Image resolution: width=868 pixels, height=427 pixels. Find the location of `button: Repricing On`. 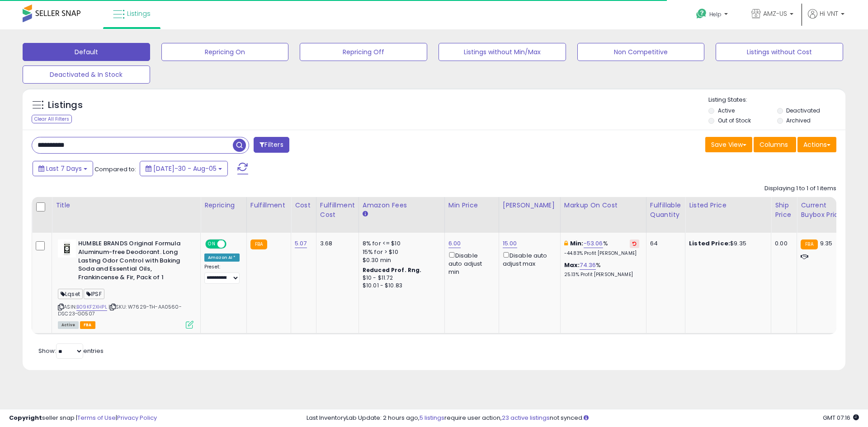

button: Repricing On is located at coordinates (225, 52).